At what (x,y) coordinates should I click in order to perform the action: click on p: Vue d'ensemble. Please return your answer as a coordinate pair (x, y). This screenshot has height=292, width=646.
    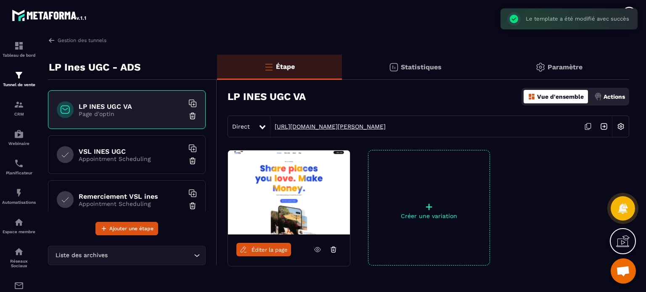
    Looking at the image, I should click on (560, 97).